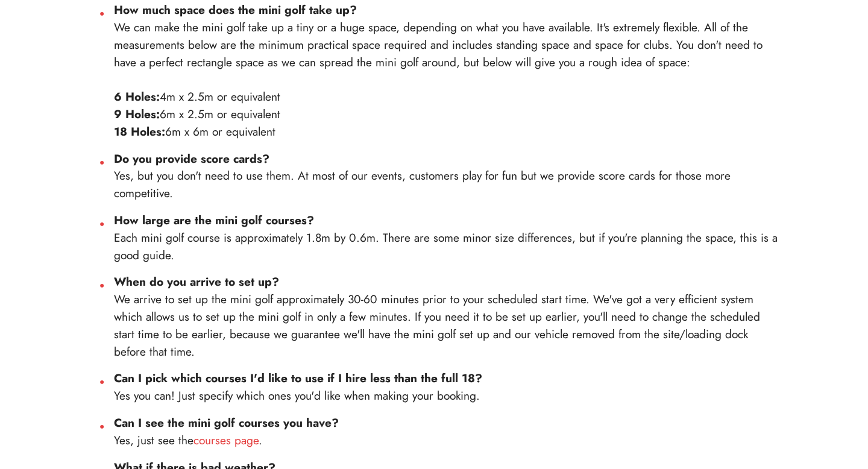 This screenshot has width=868, height=469. I want to click on span: 4m x 2.5m or equivalent, so click(197, 97).